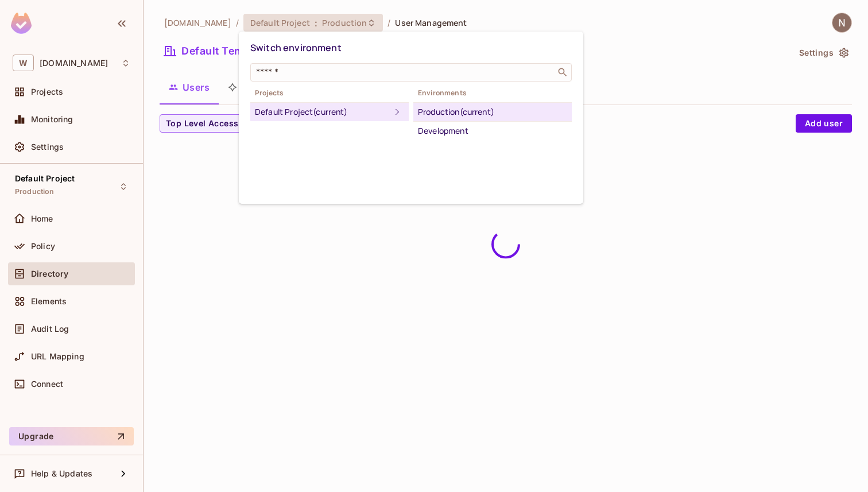 This screenshot has width=868, height=492. What do you see at coordinates (323, 112) in the screenshot?
I see `div: Default Project (current)` at bounding box center [323, 112].